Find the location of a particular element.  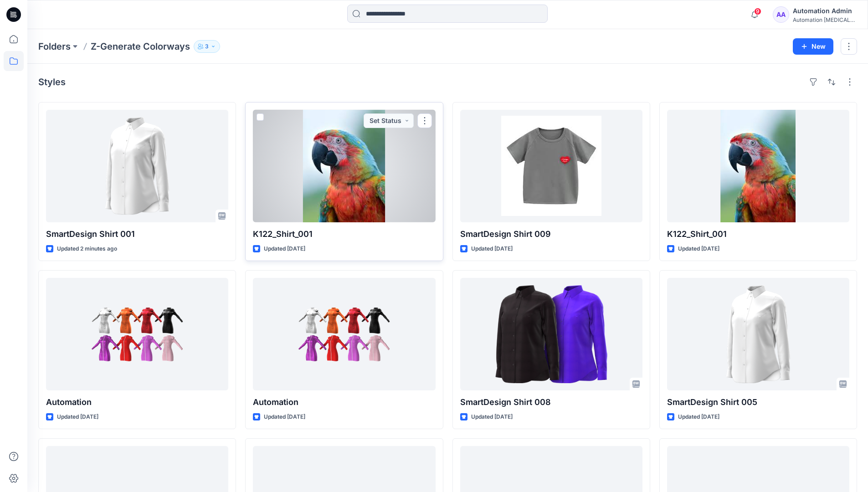

p: Folders is located at coordinates (54, 46).